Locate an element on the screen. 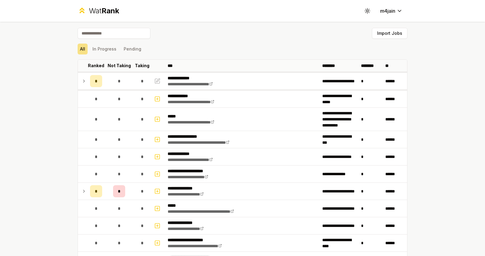 The image size is (485, 256). a: WatRank is located at coordinates (98, 11).